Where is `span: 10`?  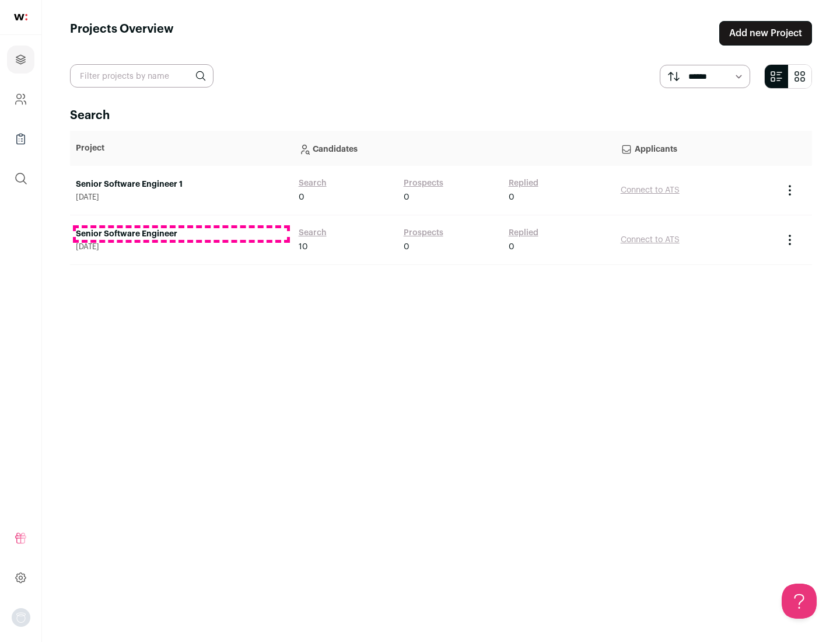 span: 10 is located at coordinates (303, 247).